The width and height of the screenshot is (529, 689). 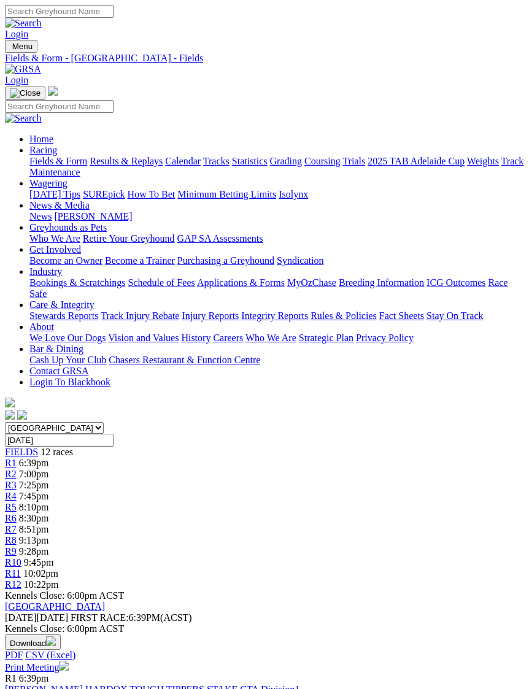 What do you see at coordinates (14, 655) in the screenshot?
I see `a: PDF` at bounding box center [14, 655].